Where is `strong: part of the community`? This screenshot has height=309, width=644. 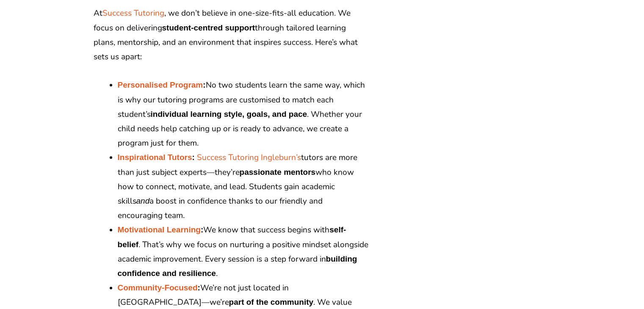 strong: part of the community is located at coordinates (272, 302).